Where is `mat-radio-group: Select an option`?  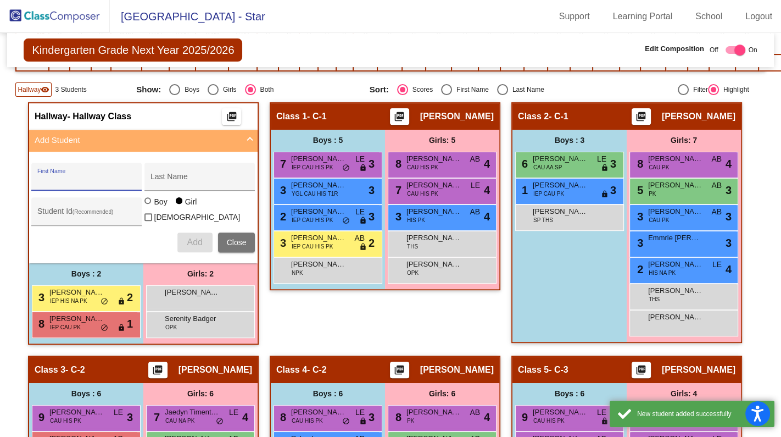 mat-radio-group: Select an option is located at coordinates (482, 90).